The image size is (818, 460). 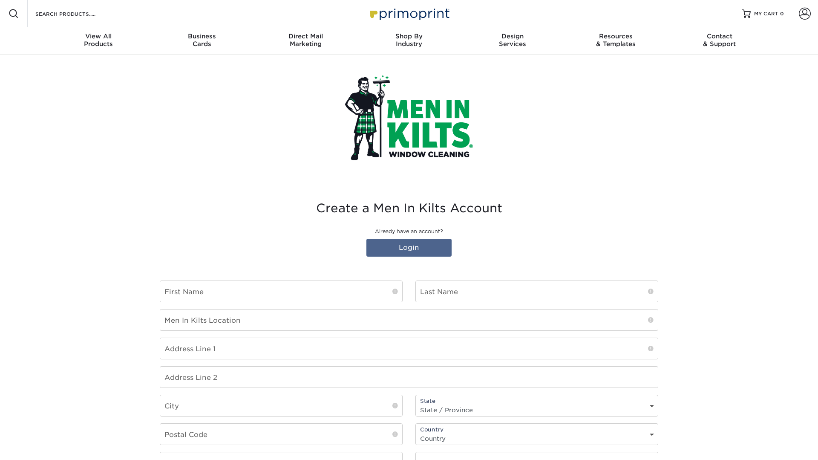 What do you see at coordinates (409, 13) in the screenshot?
I see `img: Primoprint` at bounding box center [409, 13].